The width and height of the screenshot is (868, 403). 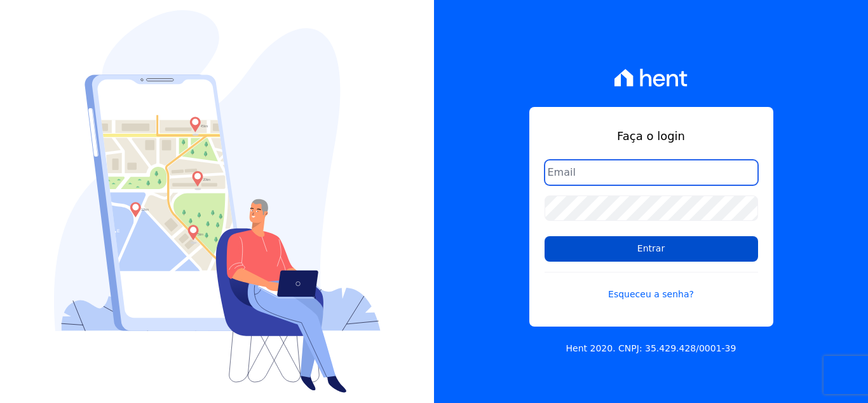 What do you see at coordinates (652, 348) in the screenshot?
I see `p: Hent 2020. CNPJ: 35.429.428/0001-39` at bounding box center [652, 348].